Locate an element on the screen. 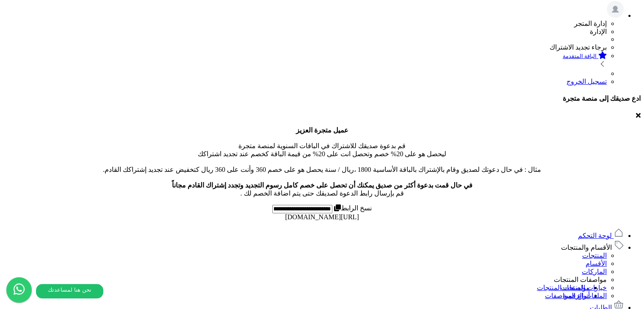  span: لوحة التحكم is located at coordinates (595, 235).